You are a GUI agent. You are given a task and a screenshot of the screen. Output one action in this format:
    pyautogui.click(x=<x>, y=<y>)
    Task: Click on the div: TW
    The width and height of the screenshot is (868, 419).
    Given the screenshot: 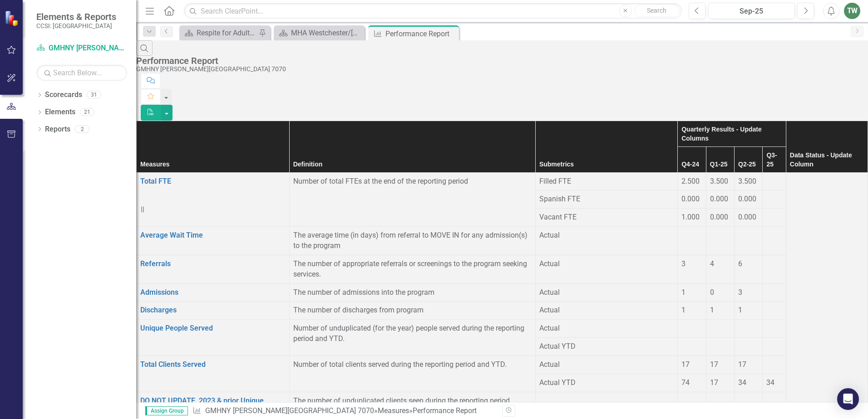 What is the action you would take?
    pyautogui.click(x=852, y=11)
    